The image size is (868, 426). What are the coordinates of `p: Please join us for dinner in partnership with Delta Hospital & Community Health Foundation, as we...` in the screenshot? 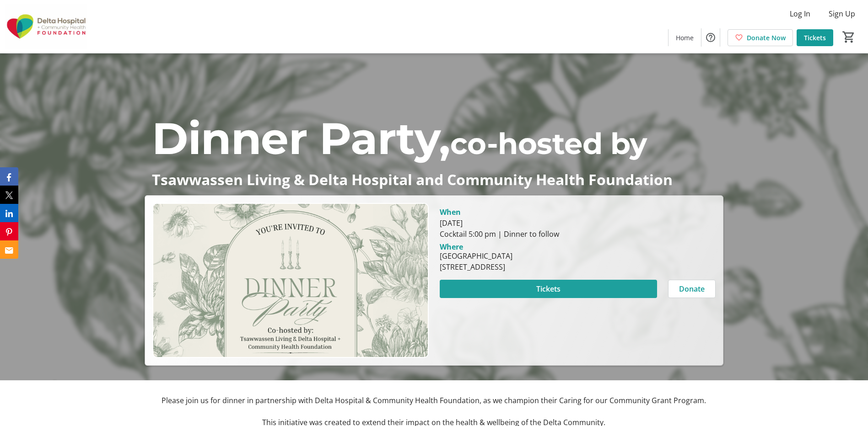 It's located at (433, 400).